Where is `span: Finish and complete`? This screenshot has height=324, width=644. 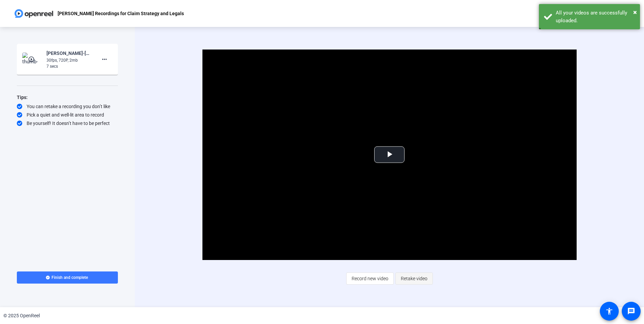
span: Finish and complete is located at coordinates (70, 277).